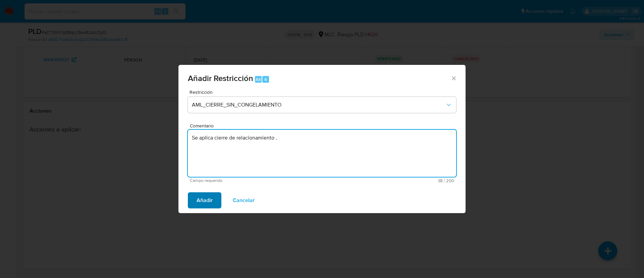 The width and height of the screenshot is (644, 278). Describe the element at coordinates (322, 153) in the screenshot. I see `textarea: Se aplica cierre de relacionamiento .` at that location.